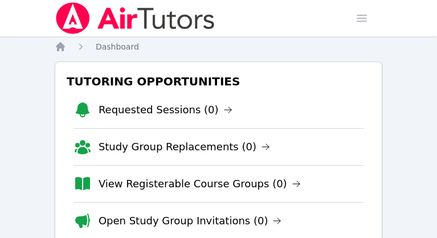  I want to click on a: Open Study Group Invitations (0), so click(191, 221).